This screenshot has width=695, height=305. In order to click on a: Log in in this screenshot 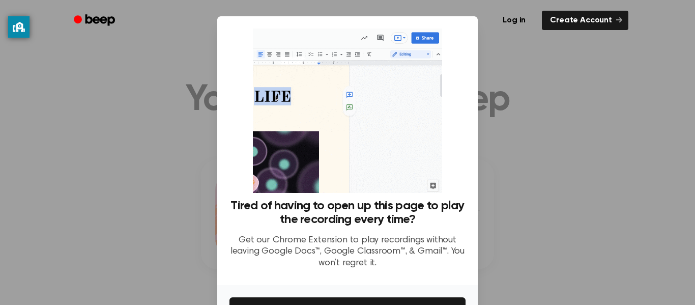, I will do `click(514, 20)`.